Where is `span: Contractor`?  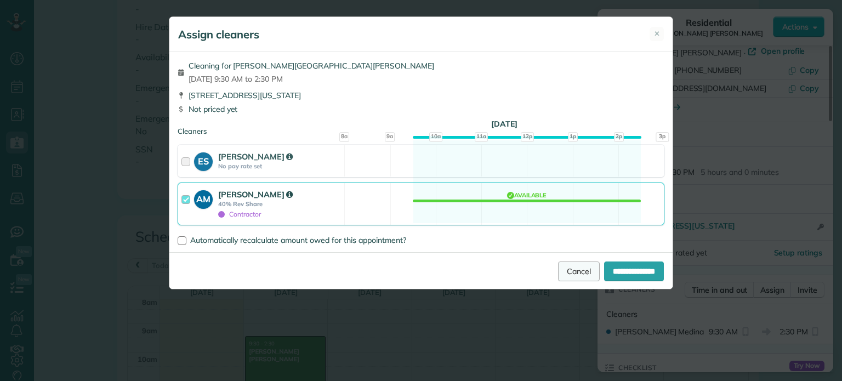 span: Contractor is located at coordinates (239, 214).